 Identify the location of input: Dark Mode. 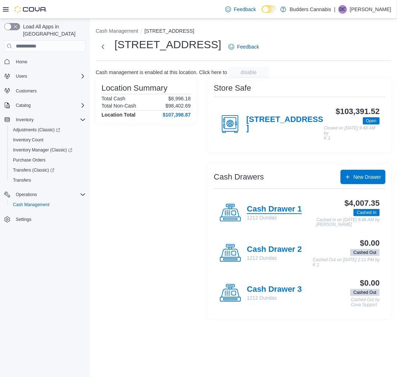
(269, 9).